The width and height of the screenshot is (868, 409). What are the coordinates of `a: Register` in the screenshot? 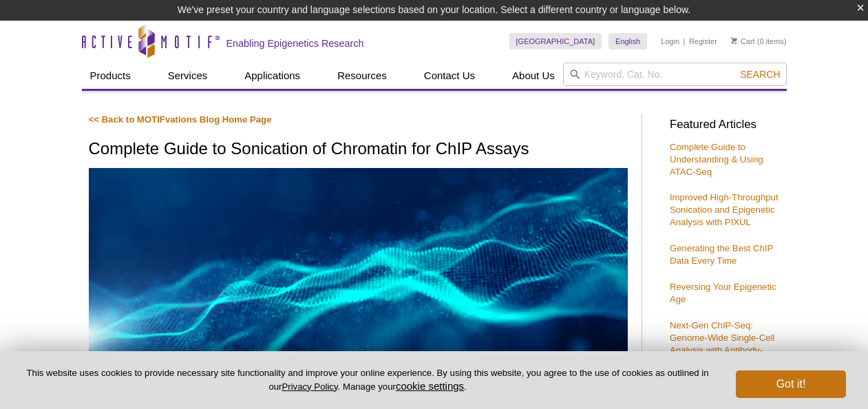 It's located at (703, 41).